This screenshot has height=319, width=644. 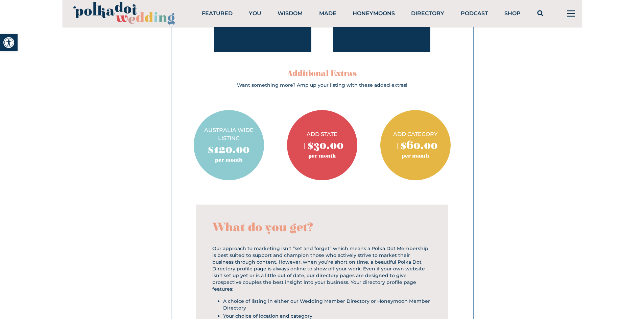 What do you see at coordinates (428, 13) in the screenshot?
I see `a: Directory` at bounding box center [428, 13].